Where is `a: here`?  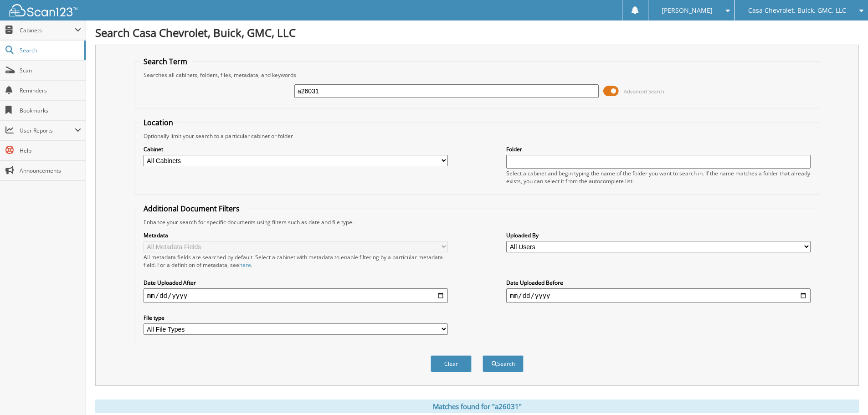
a: here is located at coordinates (245, 265).